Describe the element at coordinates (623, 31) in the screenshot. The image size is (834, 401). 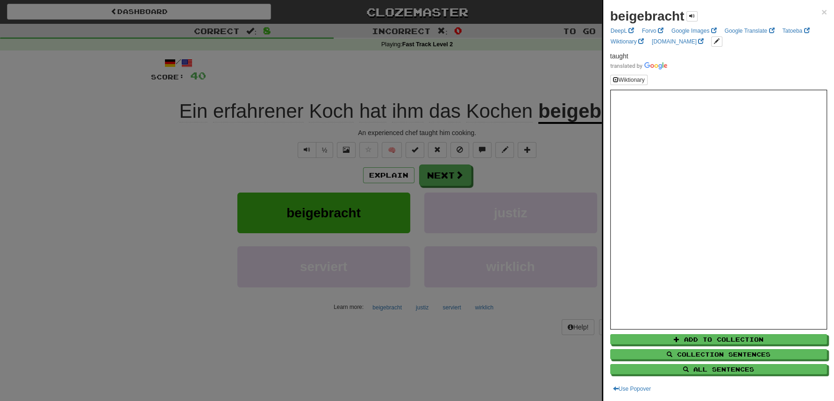
I see `a: DeepL` at that location.